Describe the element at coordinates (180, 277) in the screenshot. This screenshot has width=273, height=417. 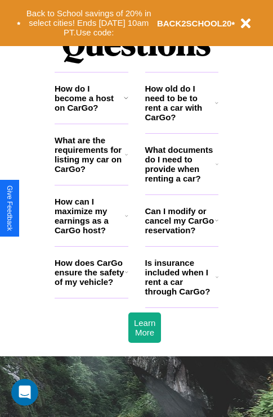
I see `h3: Is insurance included when I rent a car through CarGo?` at that location.